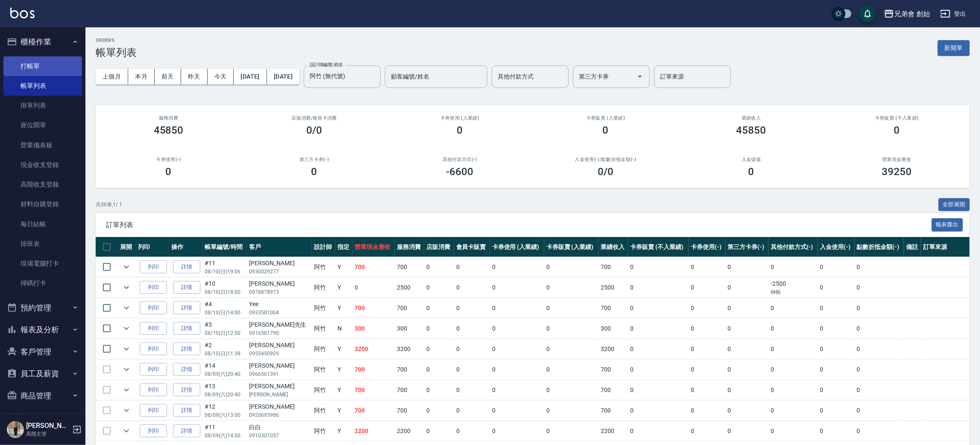  Describe the element at coordinates (153, 247) in the screenshot. I see `th: 列印` at that location.